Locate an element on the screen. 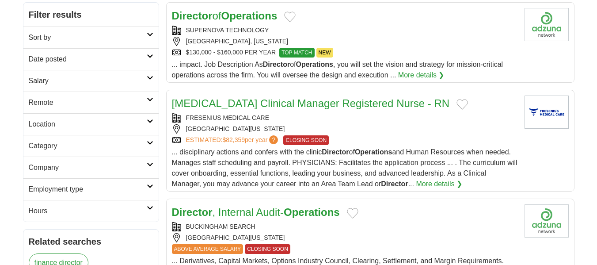  h2: Remote is located at coordinates (87, 103).